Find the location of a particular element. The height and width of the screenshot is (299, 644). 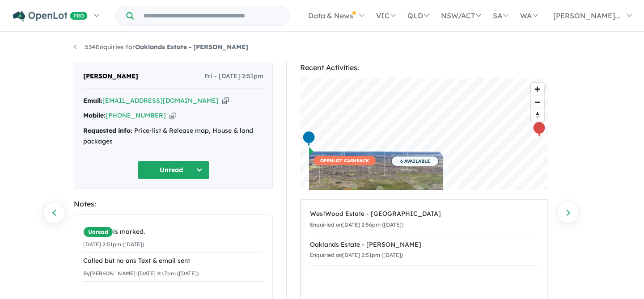

button: Reset bearing to north is located at coordinates (537, 115).